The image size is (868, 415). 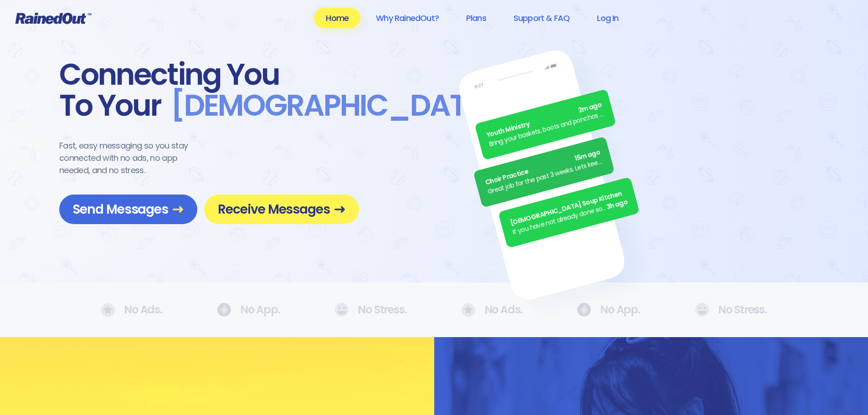 I want to click on a: Receive Messages, so click(x=281, y=209).